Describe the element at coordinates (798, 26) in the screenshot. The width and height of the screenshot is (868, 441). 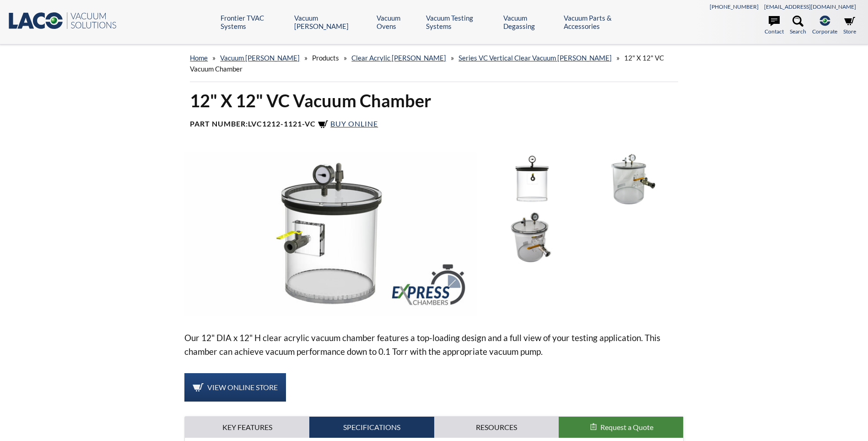
I see `a: Search` at that location.